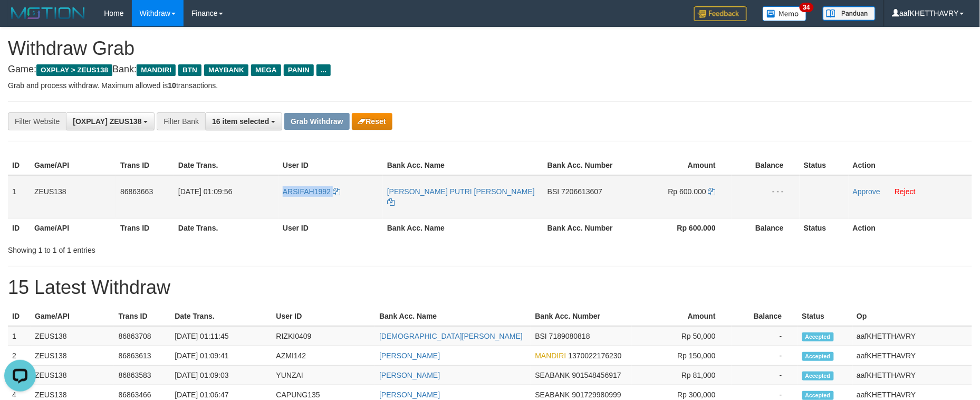 Image resolution: width=980 pixels, height=400 pixels. Describe the element at coordinates (570, 336) in the screenshot. I see `span: Copy 7189080818 to clipboard` at that location.